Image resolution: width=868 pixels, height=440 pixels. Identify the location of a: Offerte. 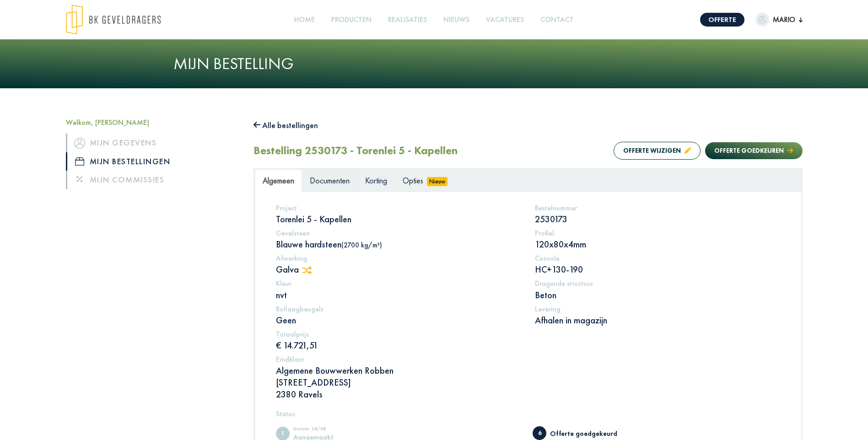
(722, 20).